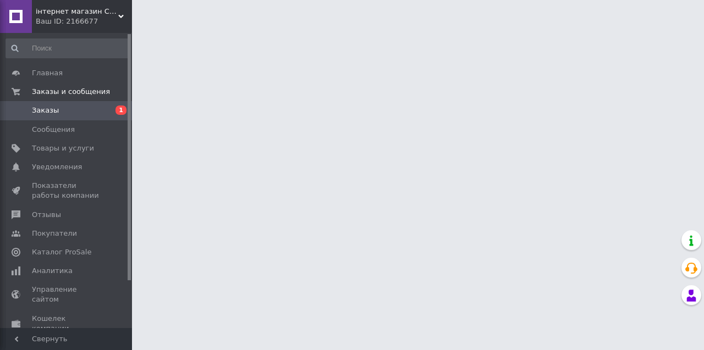  What do you see at coordinates (54, 234) in the screenshot?
I see `span: Покупатели` at bounding box center [54, 234].